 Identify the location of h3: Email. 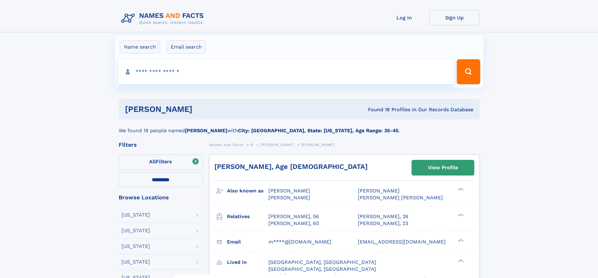
(248, 242).